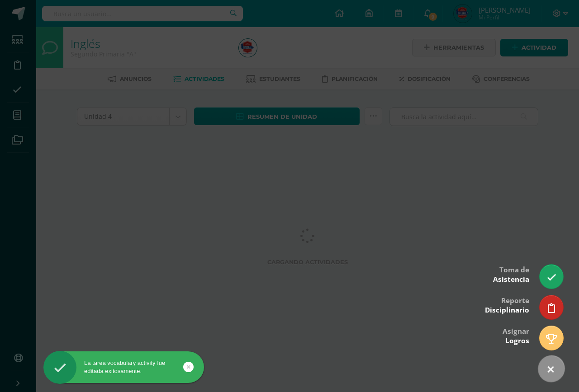 The height and width of the screenshot is (392, 579). Describe the element at coordinates (517, 341) in the screenshot. I see `span: Logros` at that location.